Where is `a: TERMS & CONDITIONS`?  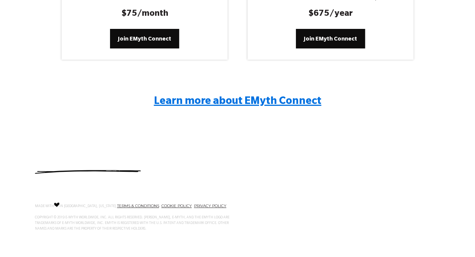
a: TERMS & CONDITIONS is located at coordinates (138, 206).